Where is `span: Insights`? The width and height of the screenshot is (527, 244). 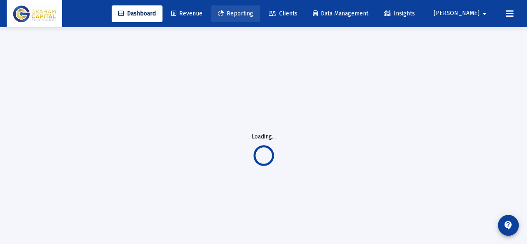 span: Insights is located at coordinates (399, 13).